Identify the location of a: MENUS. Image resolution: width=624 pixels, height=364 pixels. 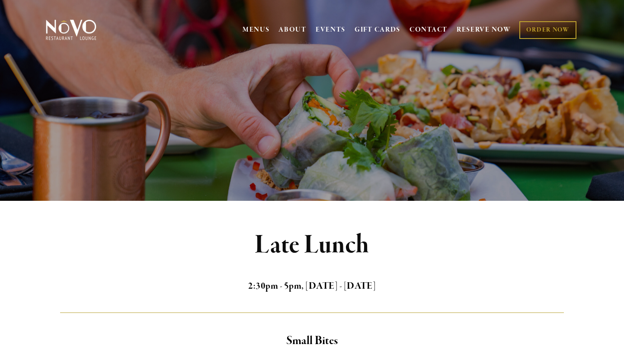
(256, 30).